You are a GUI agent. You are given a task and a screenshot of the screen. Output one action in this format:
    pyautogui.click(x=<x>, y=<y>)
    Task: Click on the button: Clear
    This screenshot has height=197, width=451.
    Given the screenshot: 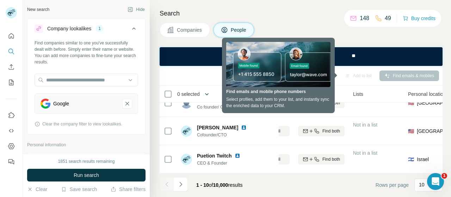 What is the action you would take?
    pyautogui.click(x=37, y=189)
    